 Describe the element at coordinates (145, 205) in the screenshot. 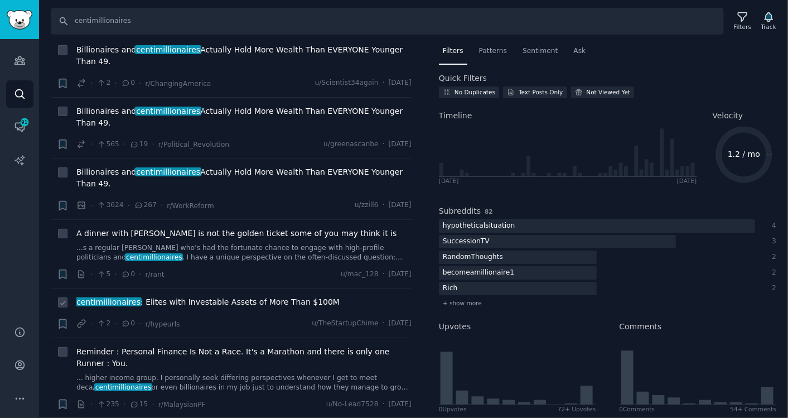

I see `span: 267` at that location.